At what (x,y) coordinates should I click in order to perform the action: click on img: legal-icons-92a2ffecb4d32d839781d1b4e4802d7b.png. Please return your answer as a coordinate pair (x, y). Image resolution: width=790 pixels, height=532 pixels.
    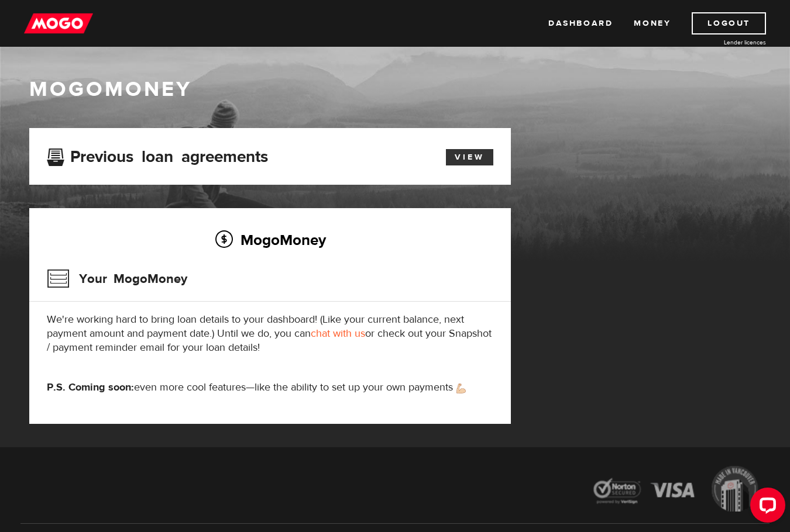
    Looking at the image, I should click on (676, 490).